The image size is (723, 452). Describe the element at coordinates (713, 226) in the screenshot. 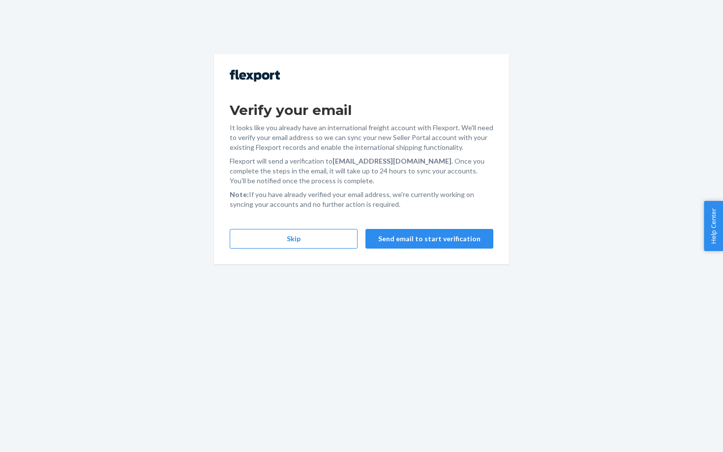

I see `span: Help Center` at that location.